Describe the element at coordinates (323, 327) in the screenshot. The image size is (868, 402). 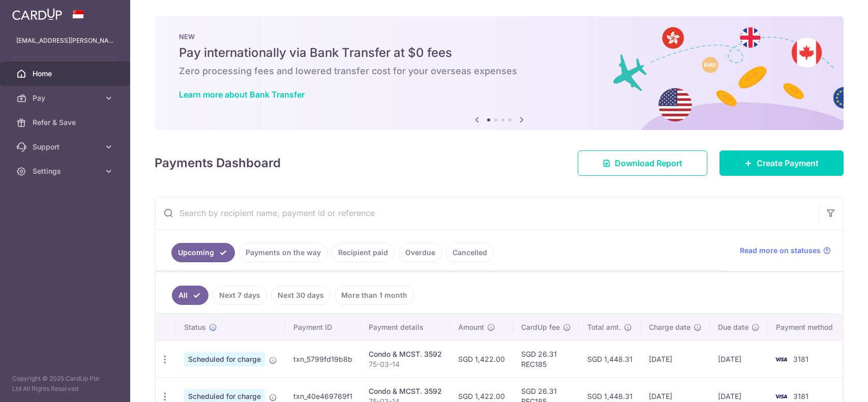
I see `th: Payment ID` at that location.